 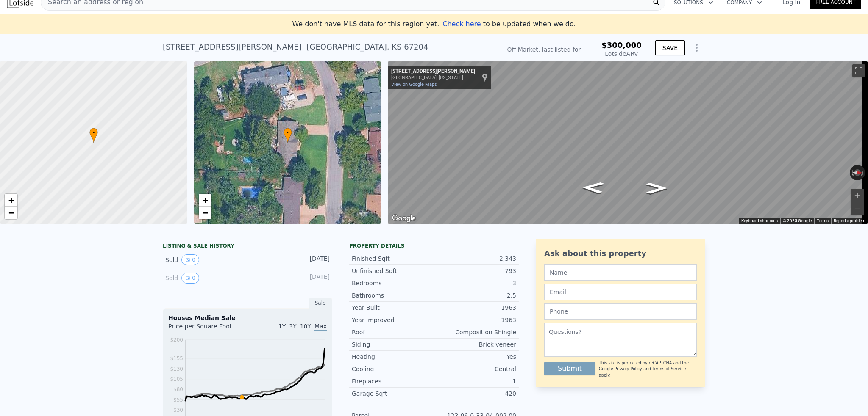 I want to click on div: Brick veneer, so click(x=475, y=344).